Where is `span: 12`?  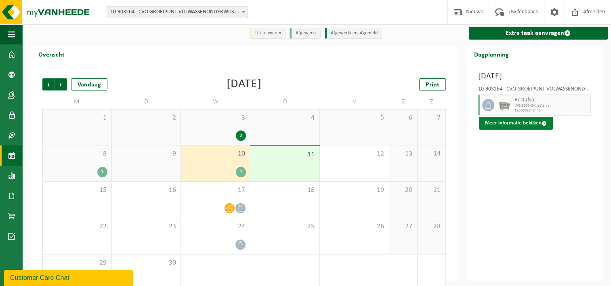
span: 12 is located at coordinates (354, 154).